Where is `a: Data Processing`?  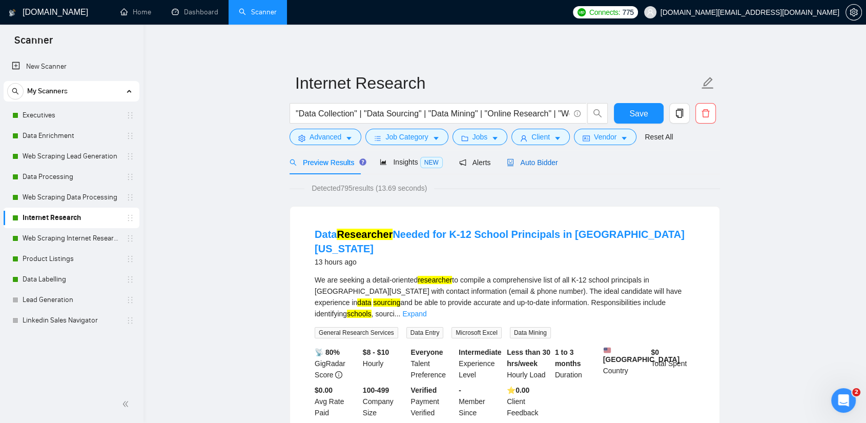
a: Data Processing is located at coordinates (71, 177).